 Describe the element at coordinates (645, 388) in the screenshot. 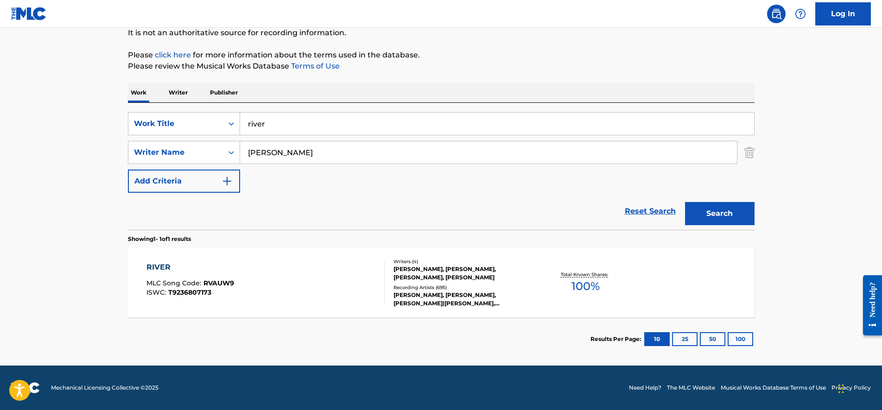

I see `a: Need Help?` at that location.